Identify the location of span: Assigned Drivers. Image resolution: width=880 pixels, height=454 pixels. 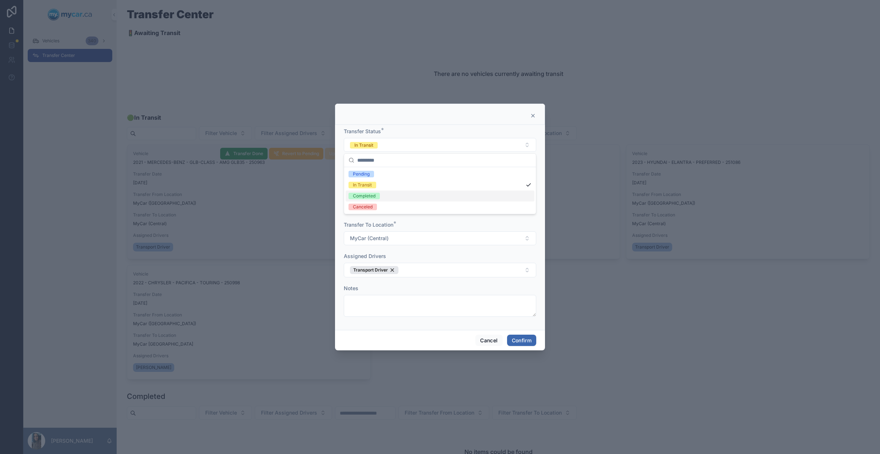
(365, 256).